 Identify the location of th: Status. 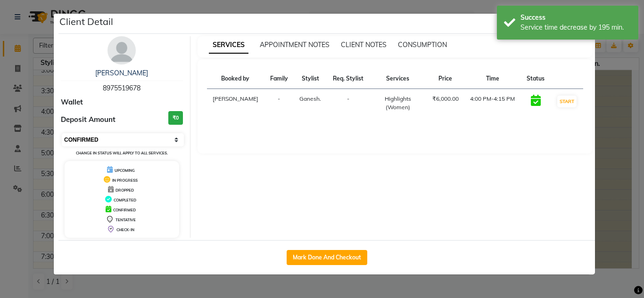
(536, 79).